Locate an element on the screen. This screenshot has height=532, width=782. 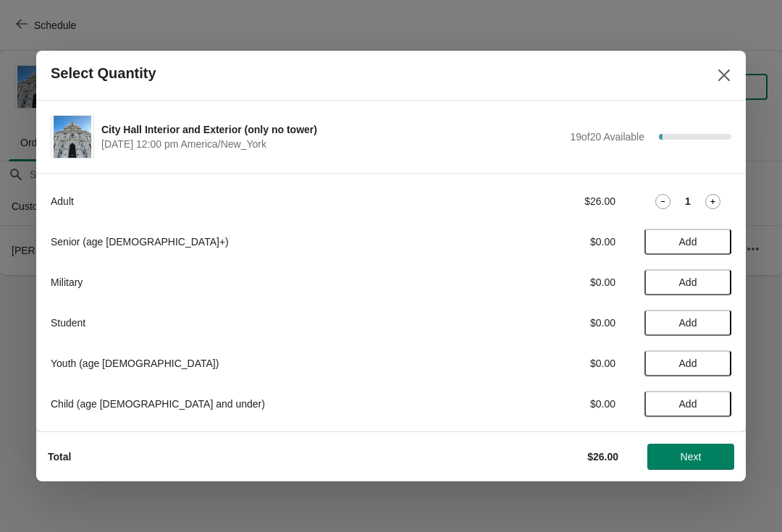
div: Student is located at coordinates (251, 323).